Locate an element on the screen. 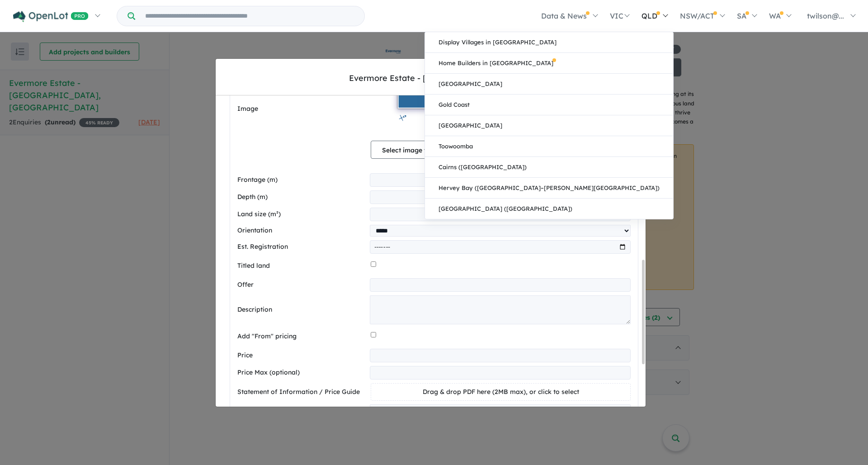  label: Orientation is located at coordinates (301, 230).